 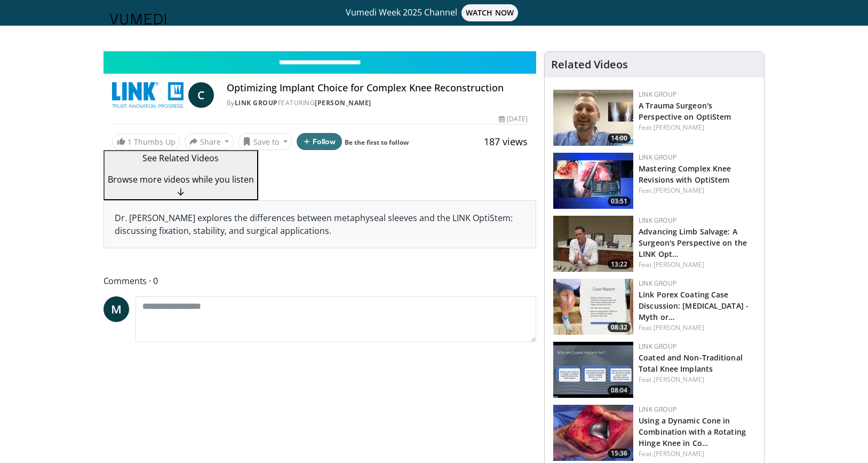 I want to click on span: M, so click(x=117, y=309).